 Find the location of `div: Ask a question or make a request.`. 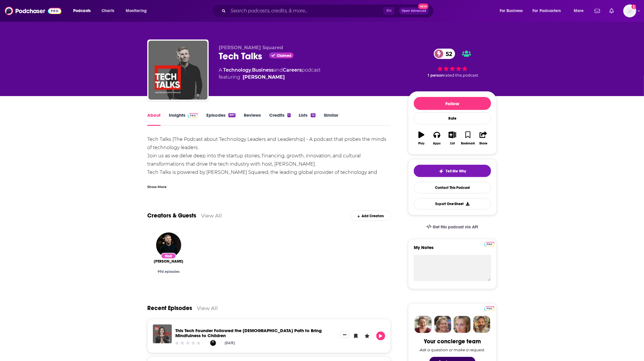

div: Ask a question or make a request. is located at coordinates (452, 350).